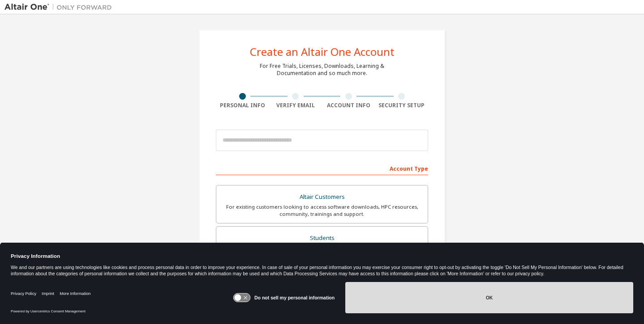 The image size is (644, 324). Describe the element at coordinates (322, 70) in the screenshot. I see `div: For Free Trials, Licenses, Downloads, Learning & Documentation and so much more.` at that location.